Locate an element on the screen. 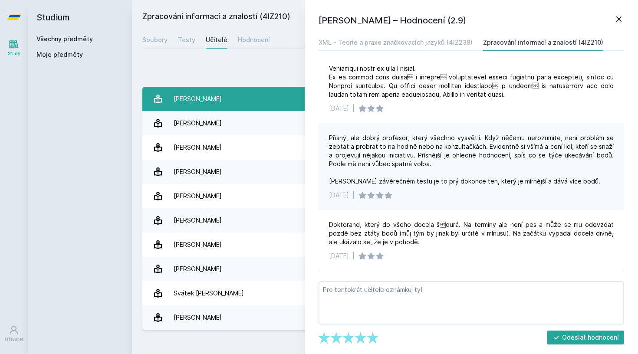  a: Všechny předměty is located at coordinates (65, 39).